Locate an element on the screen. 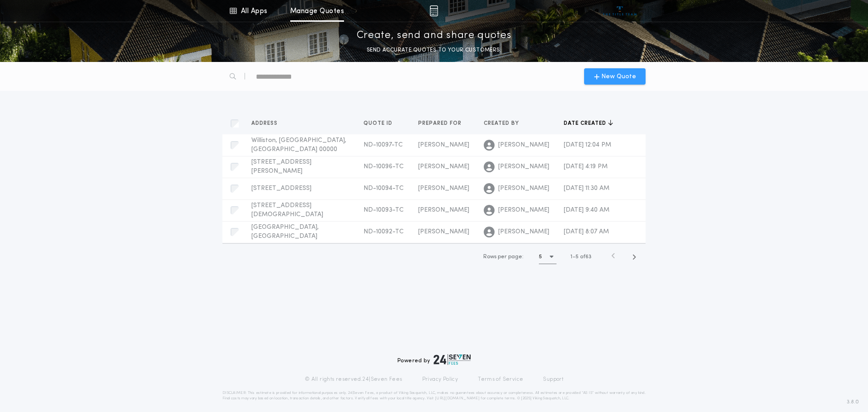 The width and height of the screenshot is (868, 412). button: Prepared for is located at coordinates (441, 123).